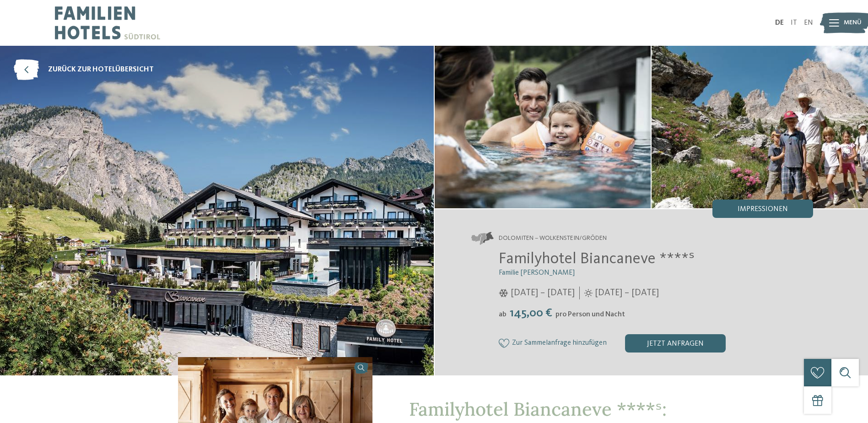  Describe the element at coordinates (531, 313) in the screenshot. I see `span: 145,00 €` at that location.